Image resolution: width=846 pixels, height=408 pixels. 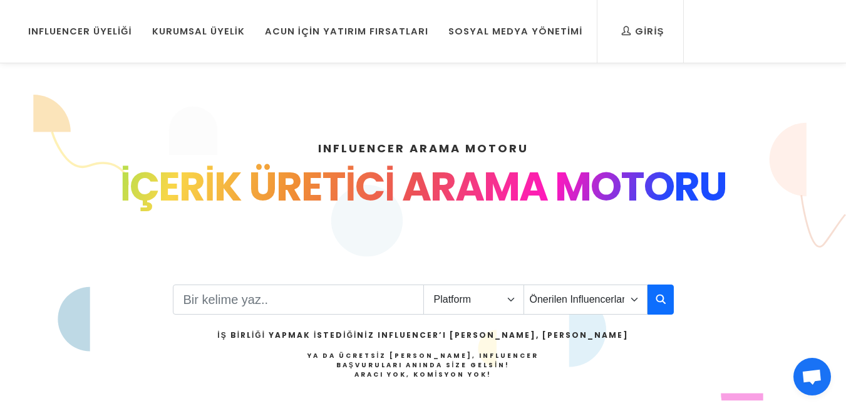 I want to click on div: Giriş, so click(x=643, y=31).